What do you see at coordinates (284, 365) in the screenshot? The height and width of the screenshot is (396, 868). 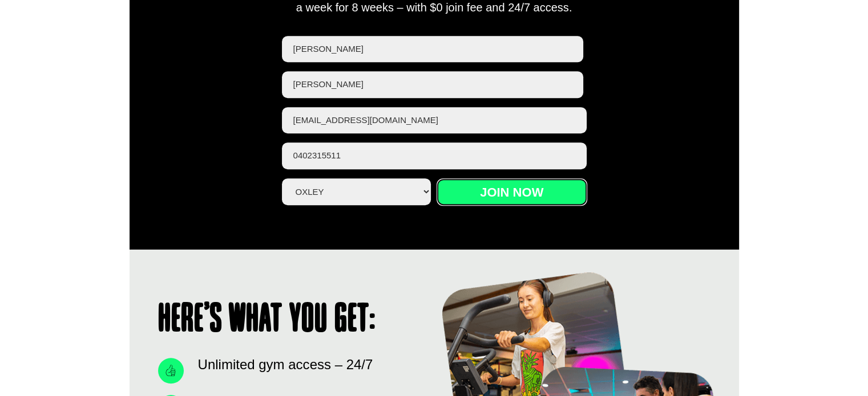 I see `span: Unlimited gym access – 24/7` at bounding box center [284, 365].